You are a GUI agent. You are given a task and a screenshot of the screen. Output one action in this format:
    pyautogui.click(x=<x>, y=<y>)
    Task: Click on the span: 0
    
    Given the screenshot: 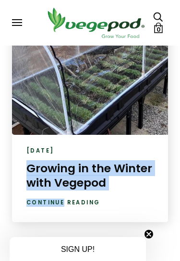 What is the action you would take?
    pyautogui.click(x=158, y=29)
    